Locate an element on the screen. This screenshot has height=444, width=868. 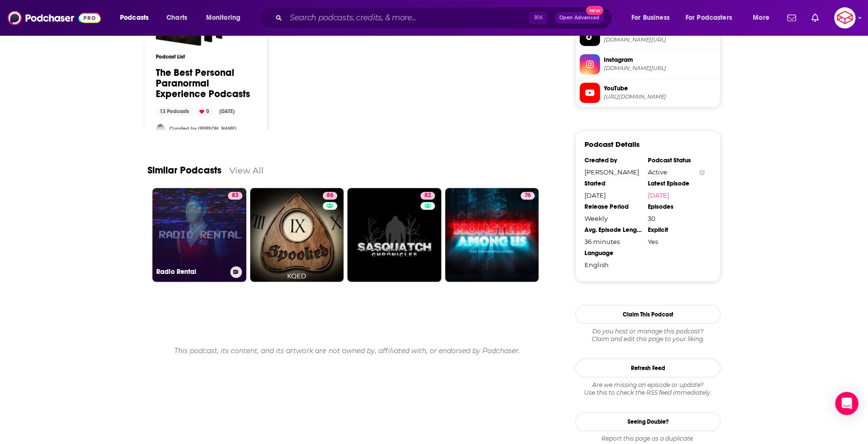
div: Episodes is located at coordinates (676, 207).